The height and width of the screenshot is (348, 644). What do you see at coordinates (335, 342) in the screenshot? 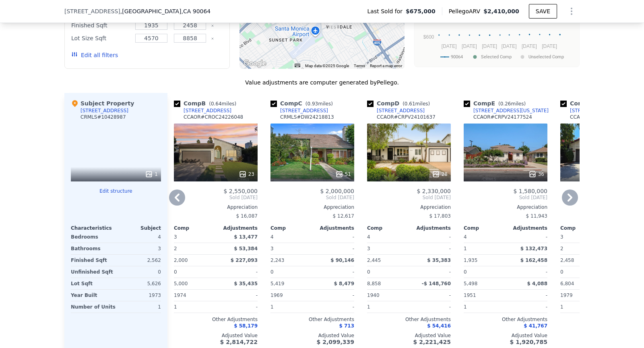
I see `span: $ 2,099,339` at bounding box center [335, 342].